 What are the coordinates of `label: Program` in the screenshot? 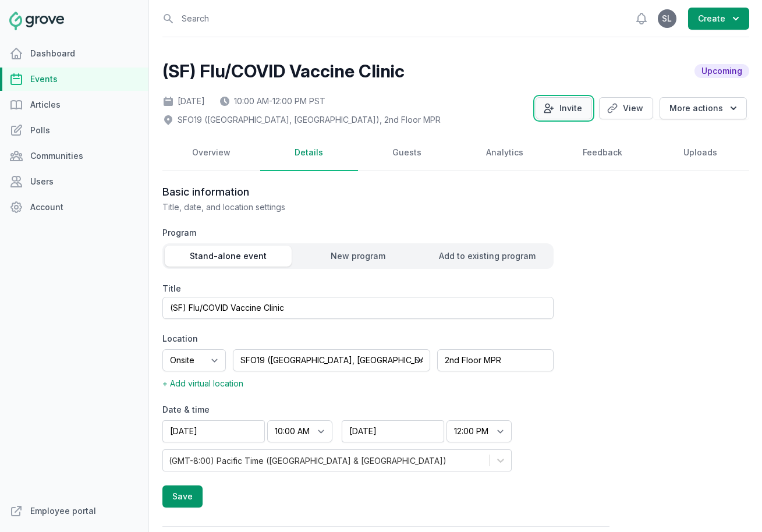 It's located at (358, 233).